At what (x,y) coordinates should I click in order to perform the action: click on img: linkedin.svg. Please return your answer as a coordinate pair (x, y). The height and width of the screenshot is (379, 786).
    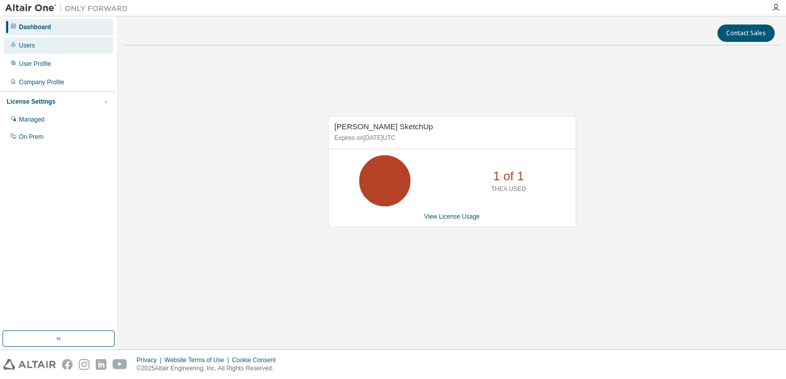
    Looking at the image, I should click on (101, 365).